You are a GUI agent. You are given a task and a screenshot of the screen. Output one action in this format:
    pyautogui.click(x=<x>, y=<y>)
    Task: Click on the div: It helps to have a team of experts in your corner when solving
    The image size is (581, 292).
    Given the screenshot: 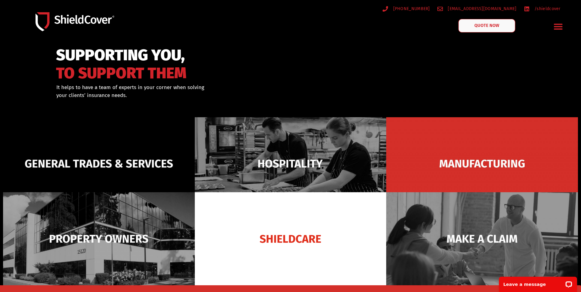 What is the action you would take?
    pyautogui.click(x=189, y=91)
    